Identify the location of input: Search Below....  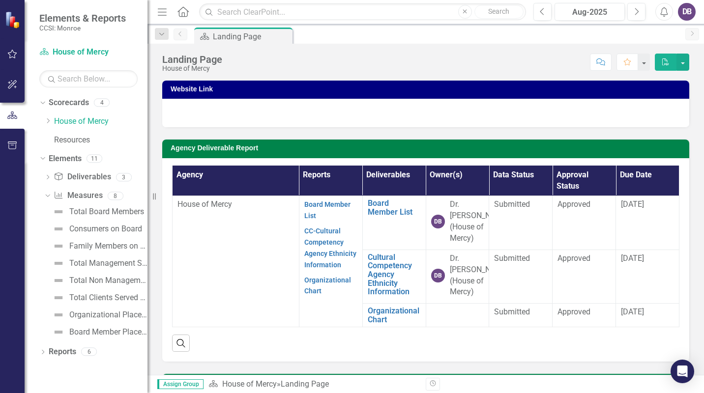
(88, 79).